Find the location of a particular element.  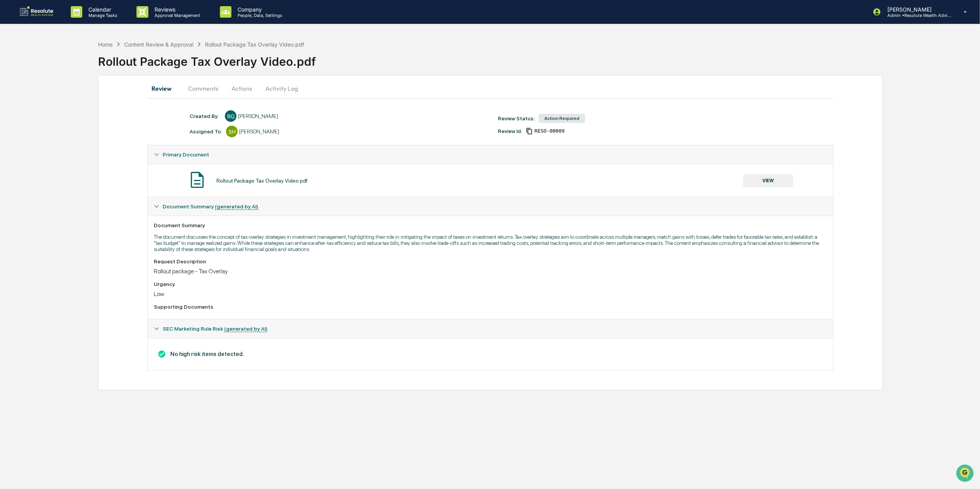

div: Low is located at coordinates (490, 293).